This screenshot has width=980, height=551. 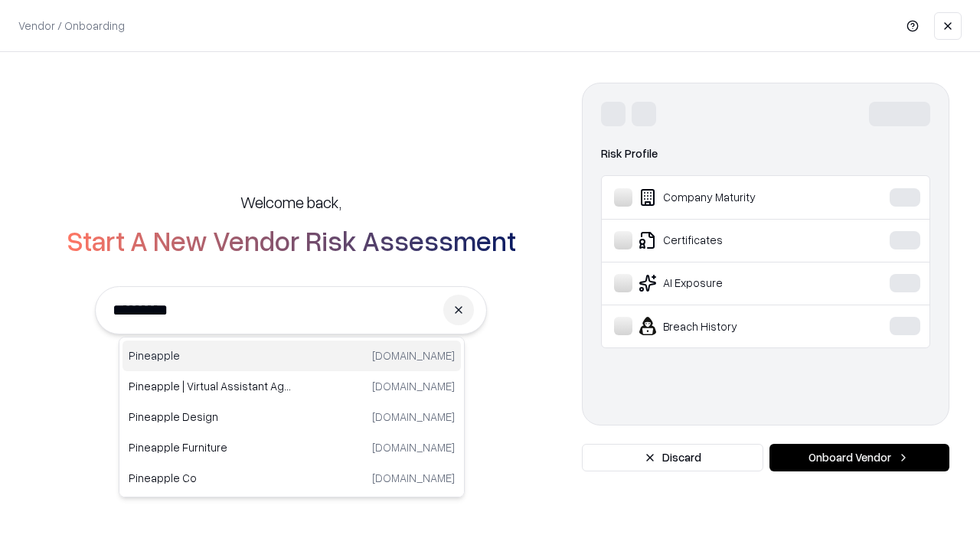 What do you see at coordinates (728, 241) in the screenshot?
I see `div: Certificates` at bounding box center [728, 241].